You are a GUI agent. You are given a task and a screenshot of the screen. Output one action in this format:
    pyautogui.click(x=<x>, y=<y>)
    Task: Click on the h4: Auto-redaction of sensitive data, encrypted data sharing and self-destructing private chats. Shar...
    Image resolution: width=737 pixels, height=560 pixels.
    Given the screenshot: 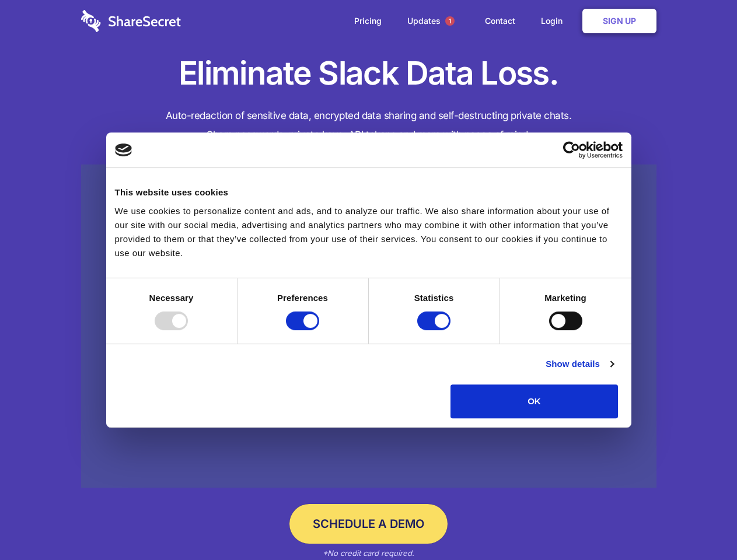 What is the action you would take?
    pyautogui.click(x=369, y=126)
    